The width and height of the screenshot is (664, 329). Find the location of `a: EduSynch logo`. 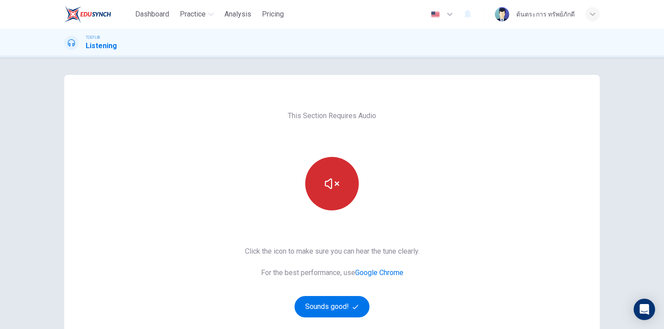

a: EduSynch logo is located at coordinates (98, 14).